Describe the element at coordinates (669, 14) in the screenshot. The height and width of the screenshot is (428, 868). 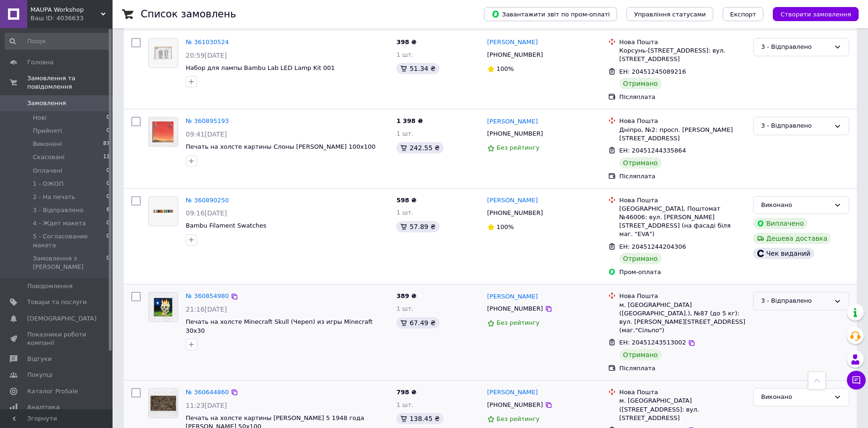
I see `button: Управління статусами` at that location.